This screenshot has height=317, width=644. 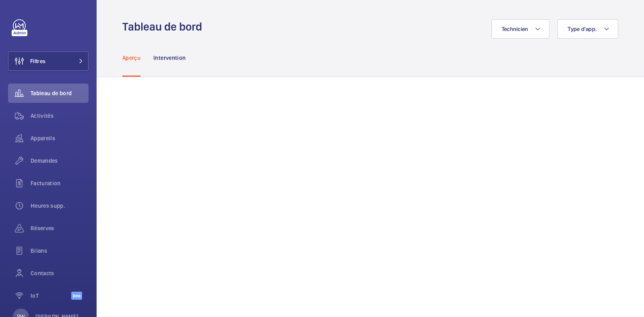 What do you see at coordinates (60, 161) in the screenshot?
I see `span: Demandes` at bounding box center [60, 161].